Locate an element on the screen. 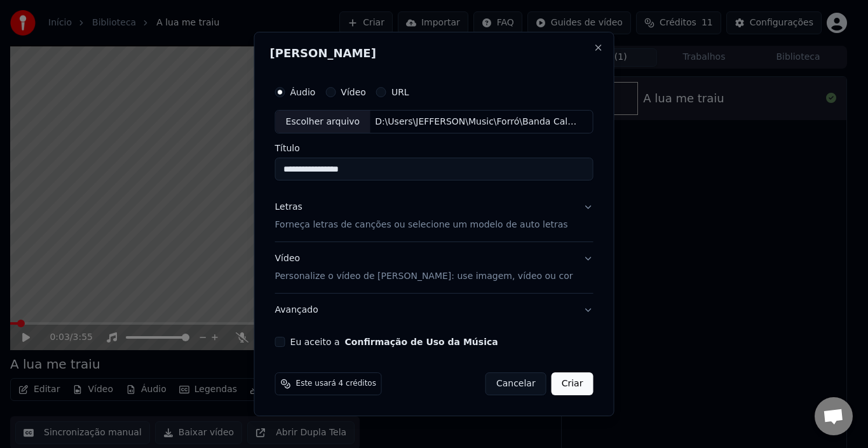 The width and height of the screenshot is (868, 448). span: Este usará 4 créditos is located at coordinates (336, 384).